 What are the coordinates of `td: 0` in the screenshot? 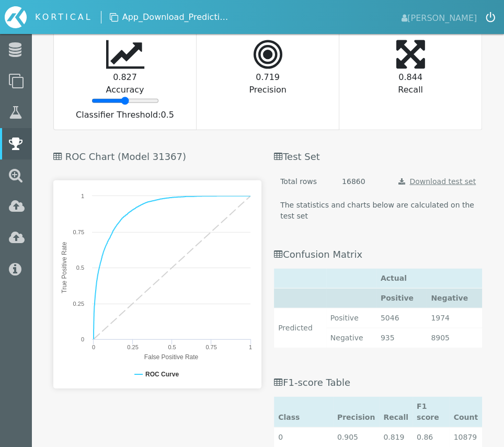 It's located at (303, 437).